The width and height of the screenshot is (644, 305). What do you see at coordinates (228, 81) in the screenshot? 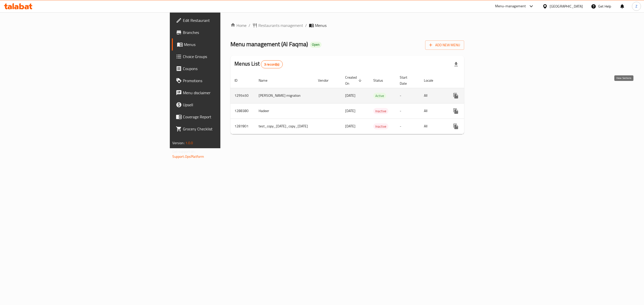
I see `span: Promotions` at bounding box center [228, 81].